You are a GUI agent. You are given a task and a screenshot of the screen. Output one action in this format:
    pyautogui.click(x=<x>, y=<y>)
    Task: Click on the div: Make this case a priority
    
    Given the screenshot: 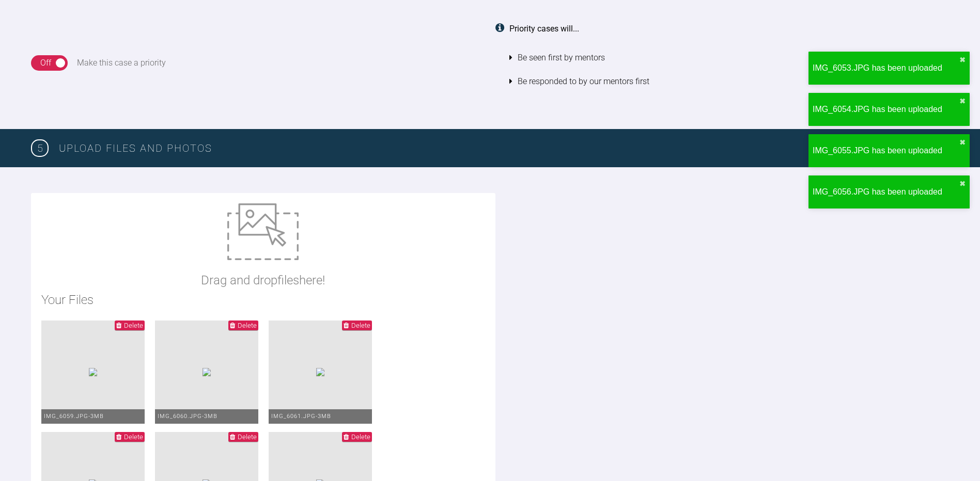 What is the action you would take?
    pyautogui.click(x=122, y=63)
    